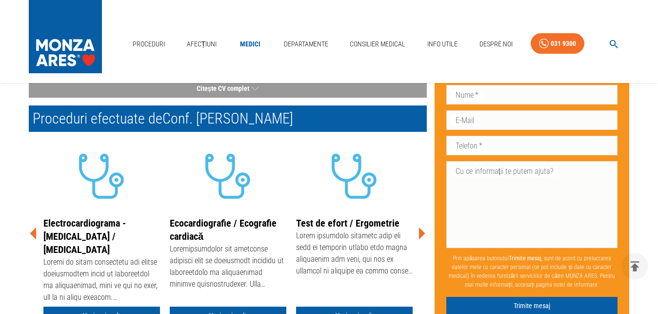 This screenshot has width=658, height=314. I want to click on a: 031 9300, so click(558, 43).